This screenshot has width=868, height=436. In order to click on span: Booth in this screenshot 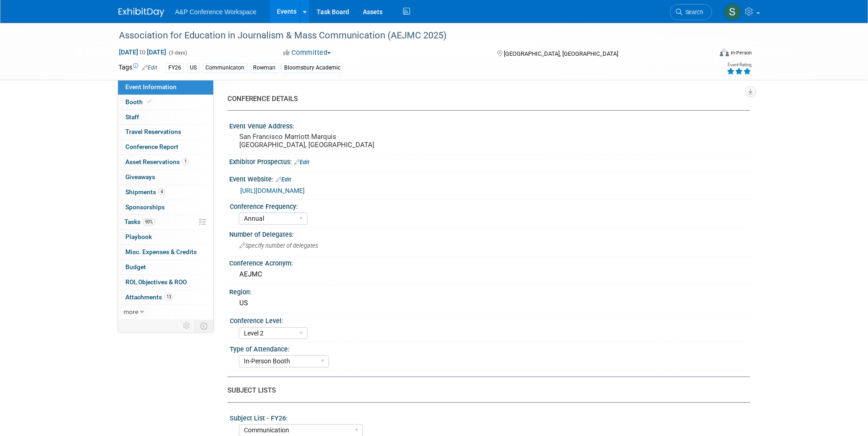, I will do `click(139, 102)`.